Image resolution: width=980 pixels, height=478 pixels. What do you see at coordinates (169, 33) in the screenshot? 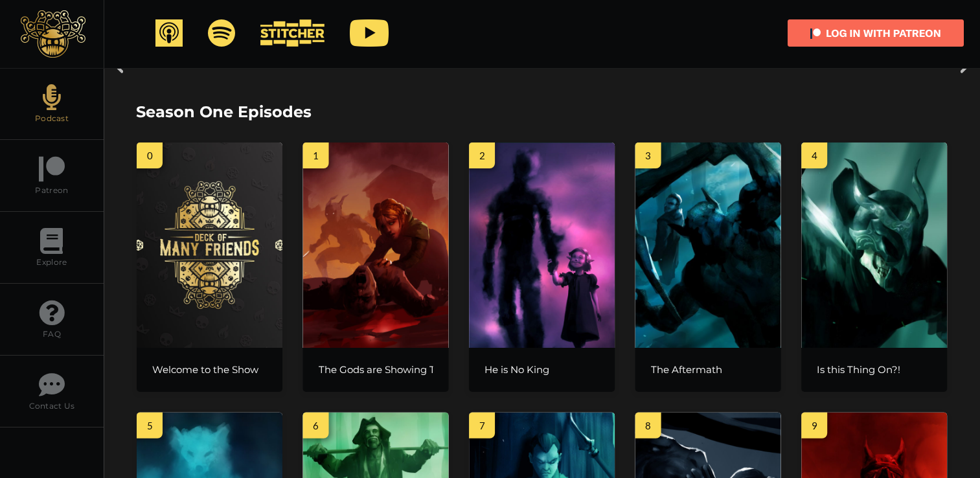
I see `img: banner_apple_podcasts.png` at bounding box center [169, 33].